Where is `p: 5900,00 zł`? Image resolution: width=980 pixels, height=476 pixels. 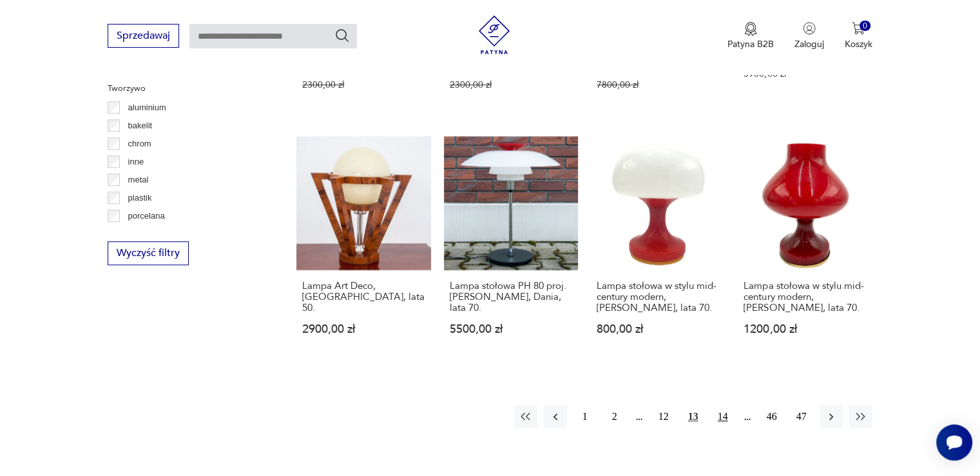 p: 5900,00 zł is located at coordinates (804, 74).